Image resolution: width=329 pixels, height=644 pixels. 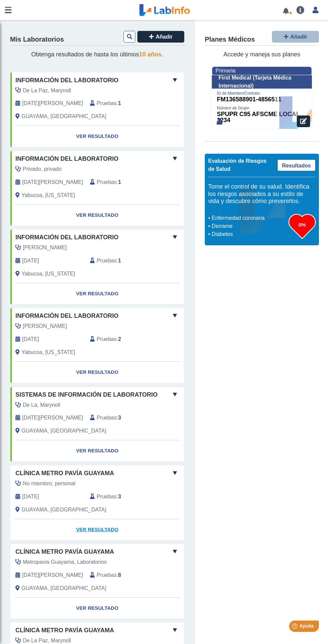 What do you see at coordinates (42, 169) in the screenshot?
I see `font: Privado, privado` at bounding box center [42, 169].